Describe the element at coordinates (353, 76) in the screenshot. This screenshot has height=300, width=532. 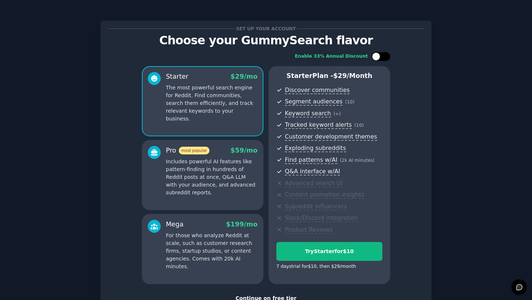
I see `span: $ 29 /month` at that location.